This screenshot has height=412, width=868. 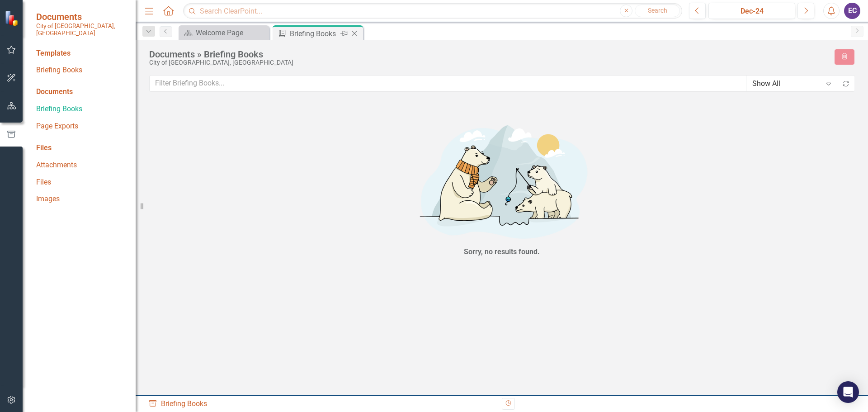 I want to click on span: Search, so click(x=657, y=11).